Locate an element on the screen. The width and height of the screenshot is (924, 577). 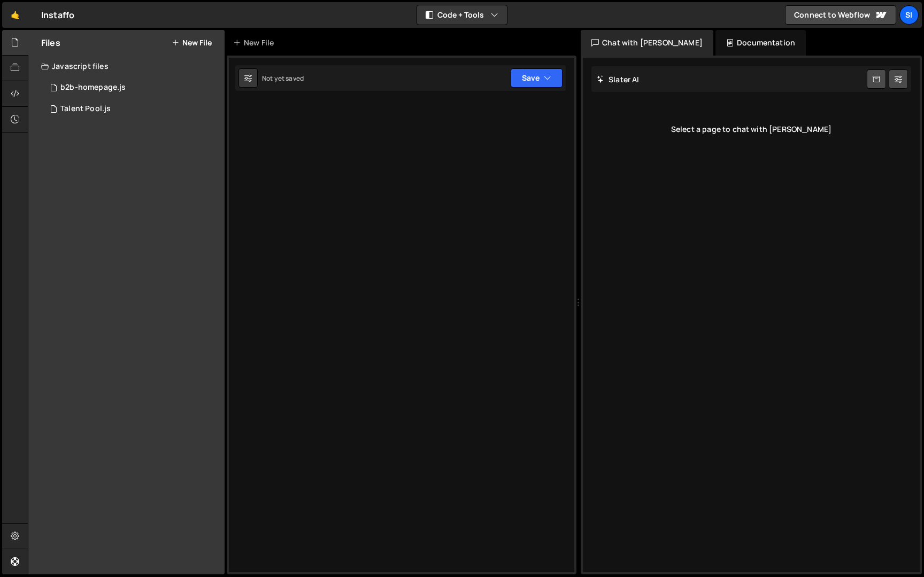
div: b2b-homepage.js is located at coordinates (93, 88).